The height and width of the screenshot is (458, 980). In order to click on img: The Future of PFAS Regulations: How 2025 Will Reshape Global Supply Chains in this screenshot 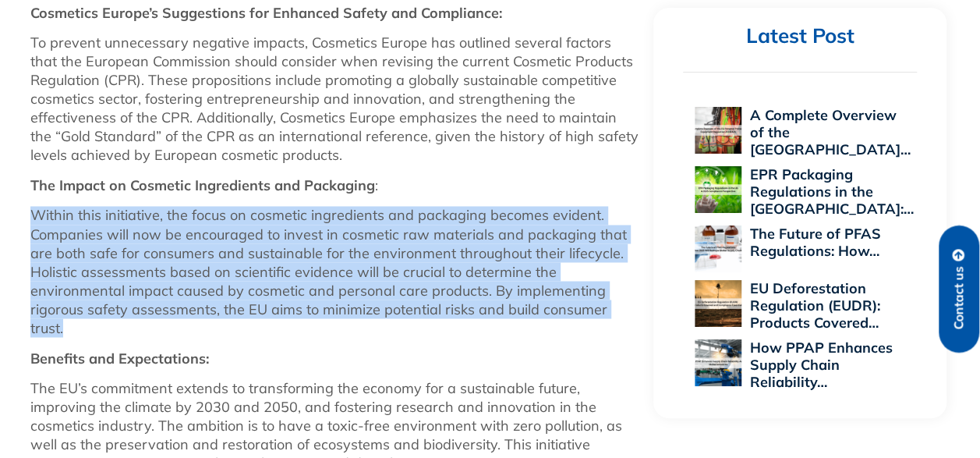, I will do `click(718, 249)`.